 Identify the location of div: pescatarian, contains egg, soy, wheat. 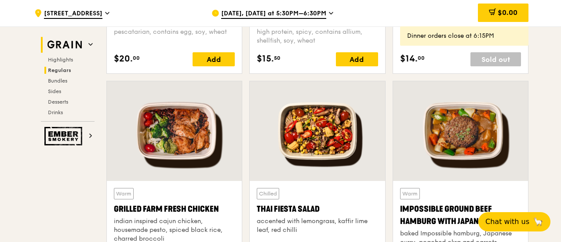
(174, 36).